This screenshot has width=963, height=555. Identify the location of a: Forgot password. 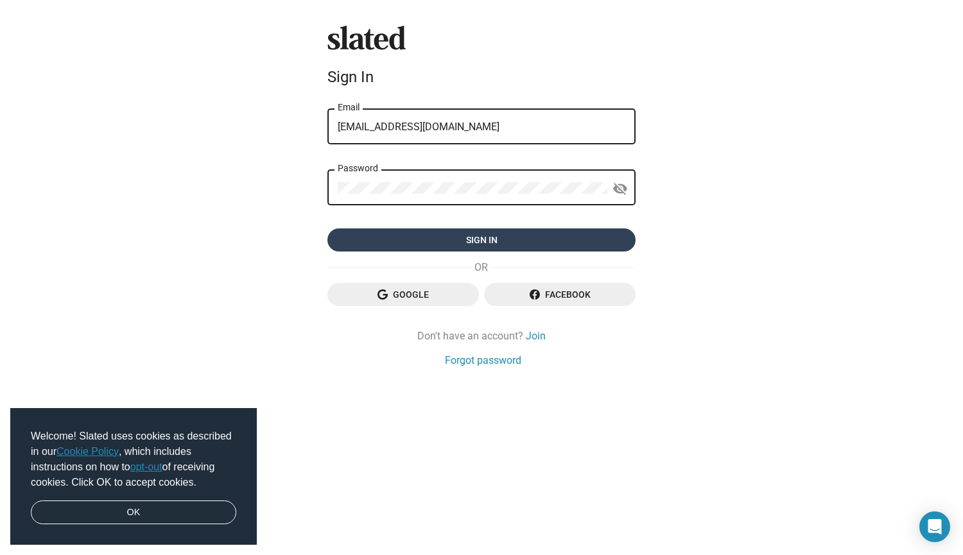
(483, 360).